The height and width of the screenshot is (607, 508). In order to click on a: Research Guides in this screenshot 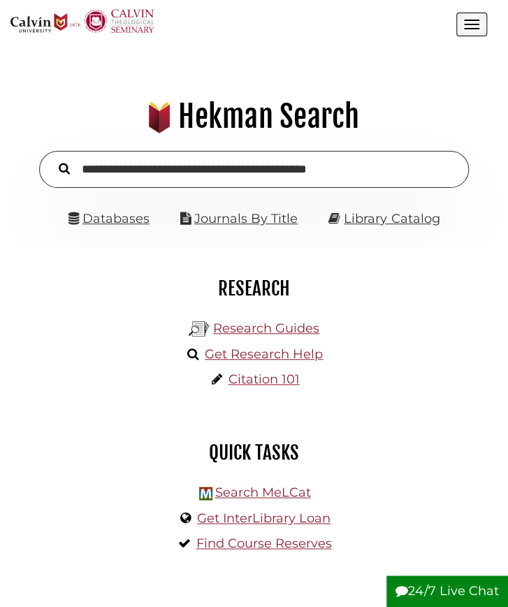, I will do `click(266, 328)`.